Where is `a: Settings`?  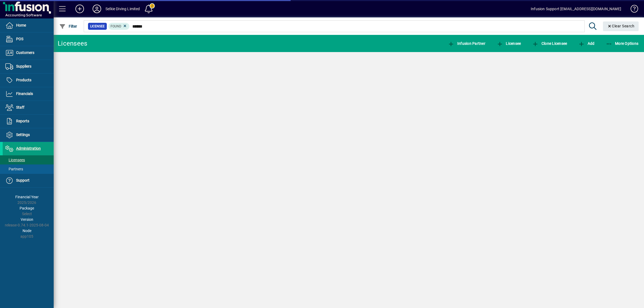
a: Settings is located at coordinates (28, 135).